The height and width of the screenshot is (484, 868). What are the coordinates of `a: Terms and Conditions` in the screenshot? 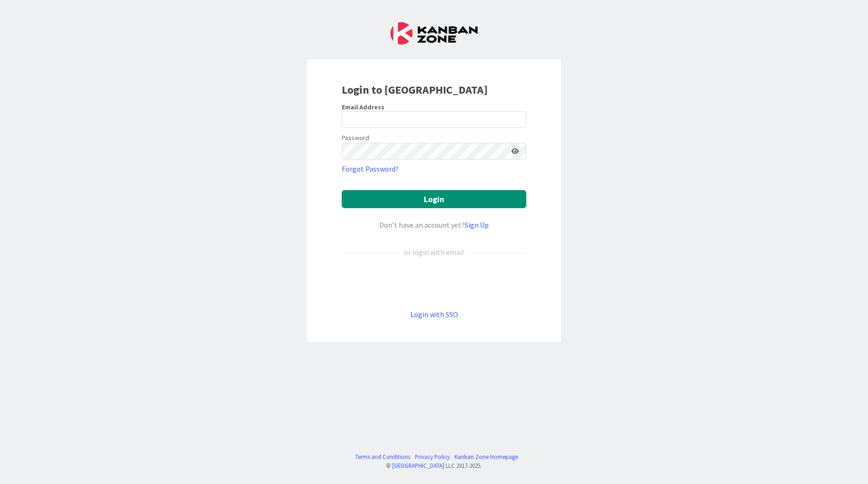 It's located at (382, 457).